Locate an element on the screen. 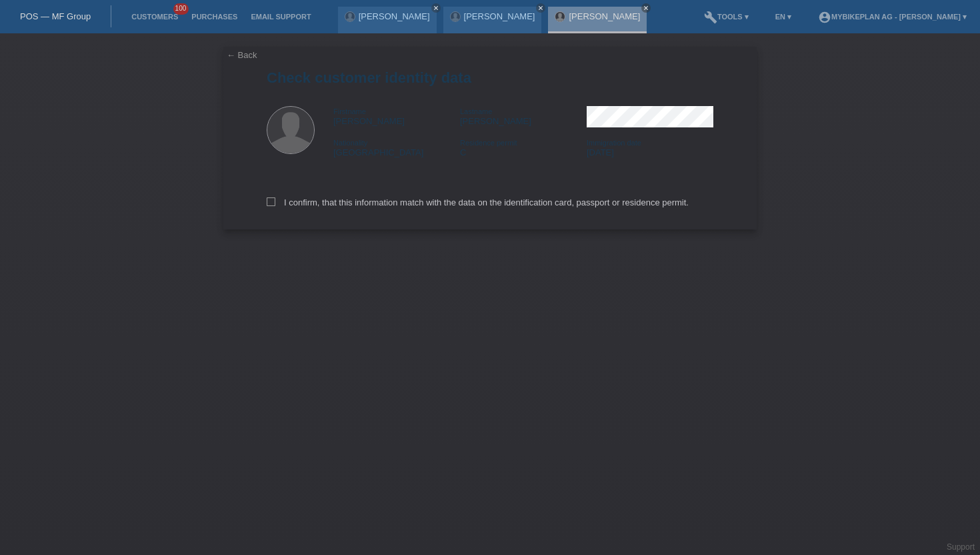 This screenshot has width=980, height=555. a: Support is located at coordinates (960, 547).